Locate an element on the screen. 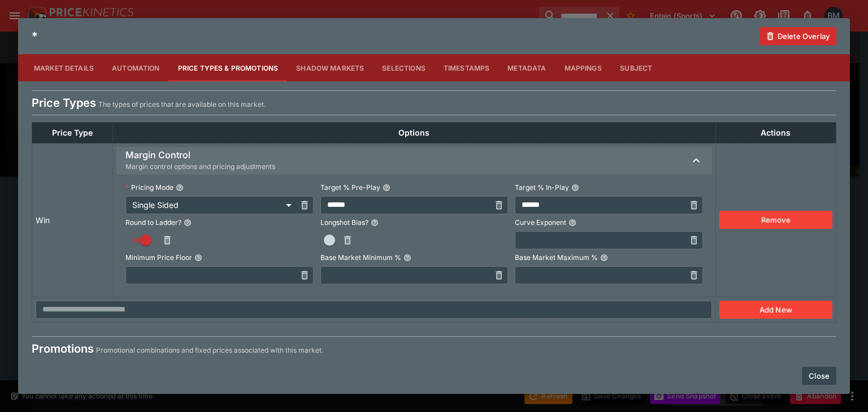 This screenshot has height=412, width=868. div: Single Sided is located at coordinates (210, 205).